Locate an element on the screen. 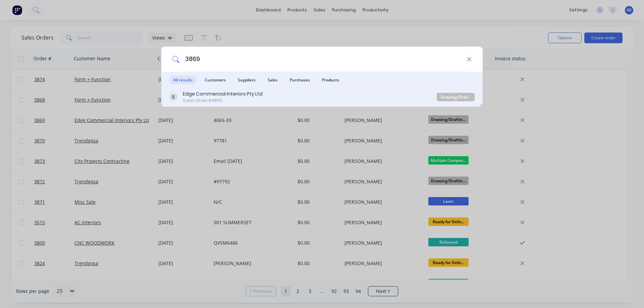  span: Purchases is located at coordinates (300, 80).